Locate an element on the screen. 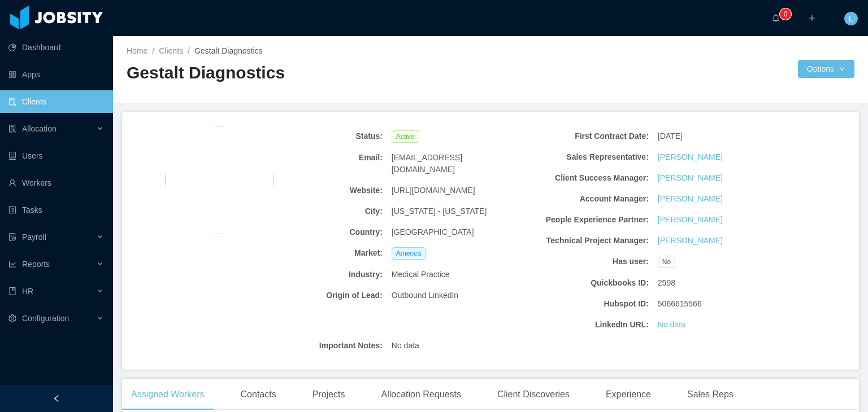 This screenshot has width=868, height=412. a: Home is located at coordinates (137, 51).